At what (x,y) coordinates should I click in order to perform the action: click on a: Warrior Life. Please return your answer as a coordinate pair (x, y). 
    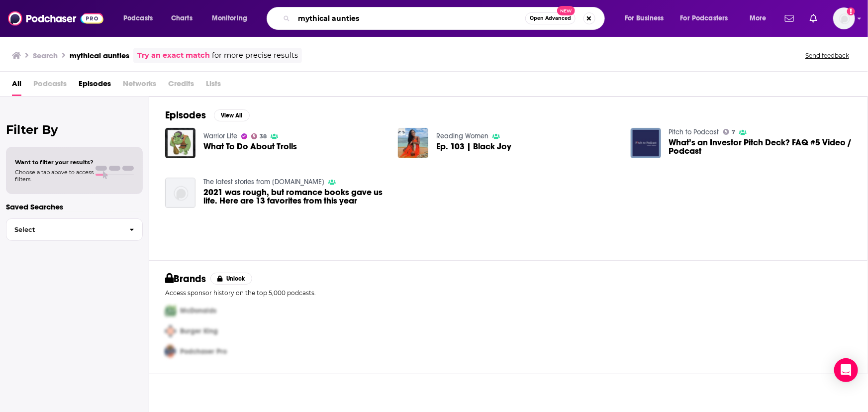
    Looking at the image, I should click on (220, 136).